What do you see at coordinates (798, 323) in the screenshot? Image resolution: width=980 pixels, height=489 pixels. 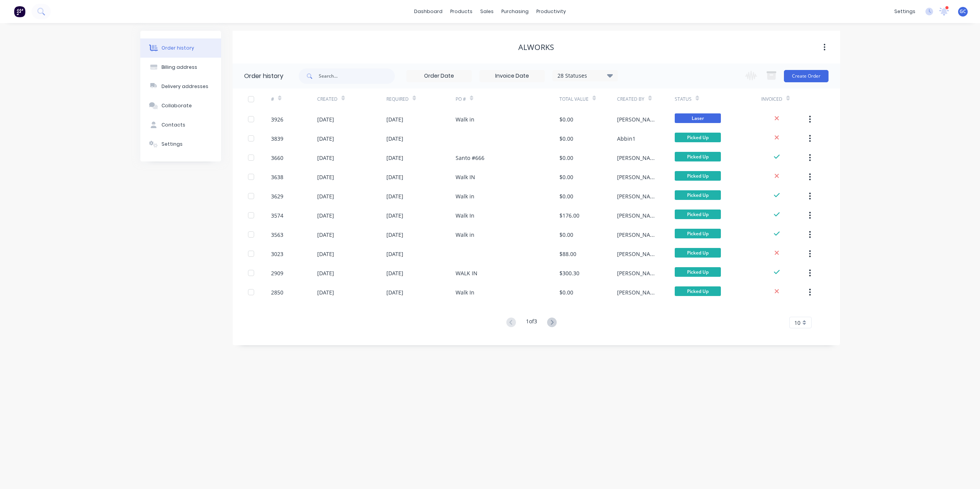 I see `span: 10` at bounding box center [798, 323].